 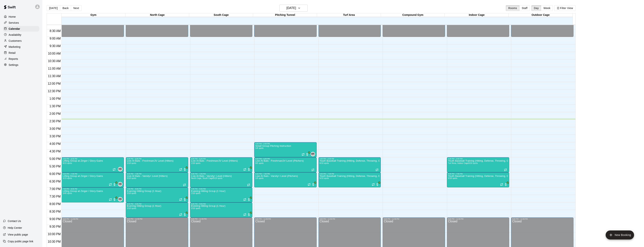 I want to click on span: 7:00 PM, so click(x=55, y=189).